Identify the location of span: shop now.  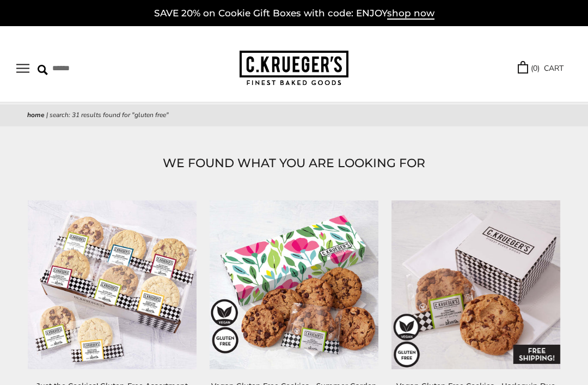
(410, 14).